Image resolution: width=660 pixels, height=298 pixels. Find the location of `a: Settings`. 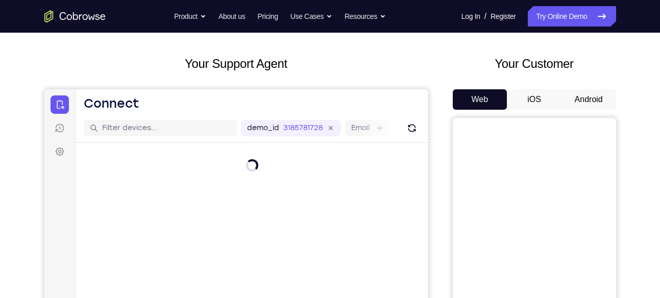

a: Settings is located at coordinates (15, 62).